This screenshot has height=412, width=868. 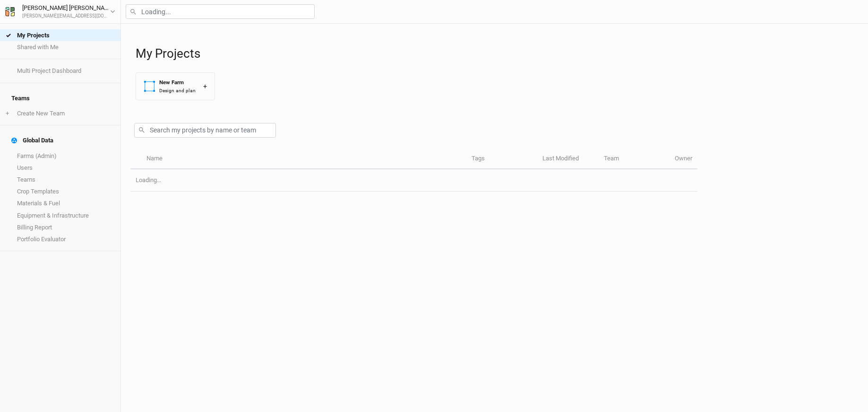 What do you see at coordinates (205, 130) in the screenshot?
I see `input: Search my projects by name or team` at bounding box center [205, 130].